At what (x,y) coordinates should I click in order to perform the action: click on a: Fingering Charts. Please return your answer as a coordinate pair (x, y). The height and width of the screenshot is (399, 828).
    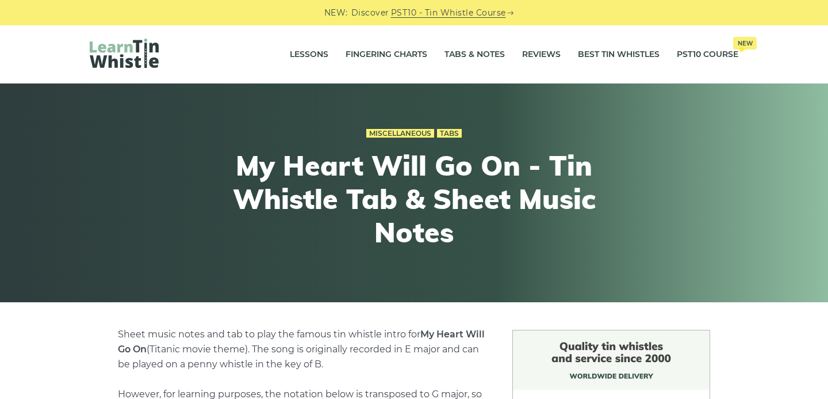
    Looking at the image, I should click on (387, 55).